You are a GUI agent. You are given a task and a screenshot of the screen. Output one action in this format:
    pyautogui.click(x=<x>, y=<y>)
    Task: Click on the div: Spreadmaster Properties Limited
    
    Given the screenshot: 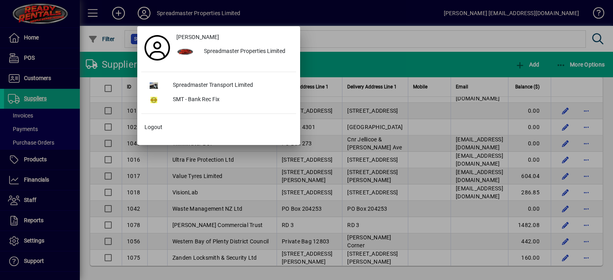 What is the action you would take?
    pyautogui.click(x=247, y=52)
    